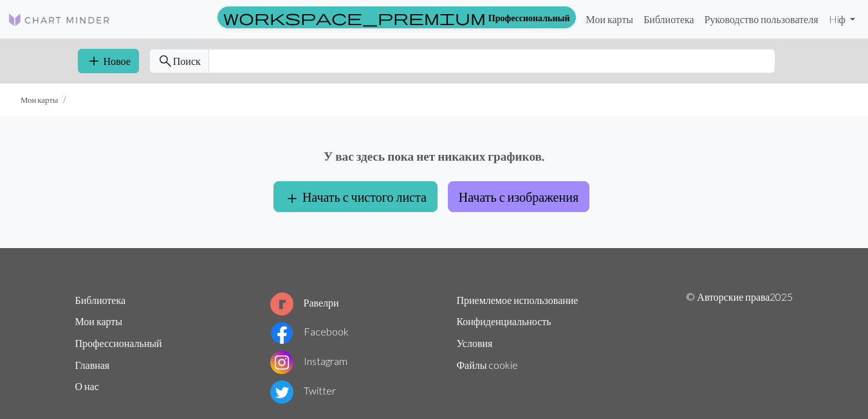  What do you see at coordinates (761, 19) in the screenshot?
I see `ya-tr-span: Руководство пользователя` at bounding box center [761, 19].